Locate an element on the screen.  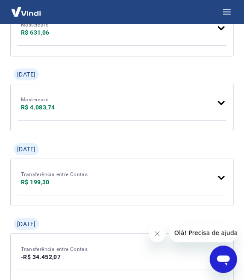
img: Vindi is located at coordinates (26, 12).